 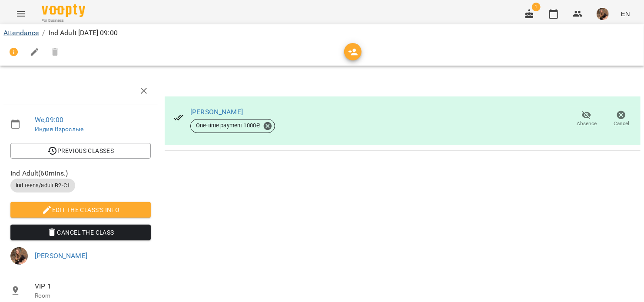 What do you see at coordinates (228, 126) in the screenshot?
I see `span: One-time payment 1000 ₴` at bounding box center [228, 126].